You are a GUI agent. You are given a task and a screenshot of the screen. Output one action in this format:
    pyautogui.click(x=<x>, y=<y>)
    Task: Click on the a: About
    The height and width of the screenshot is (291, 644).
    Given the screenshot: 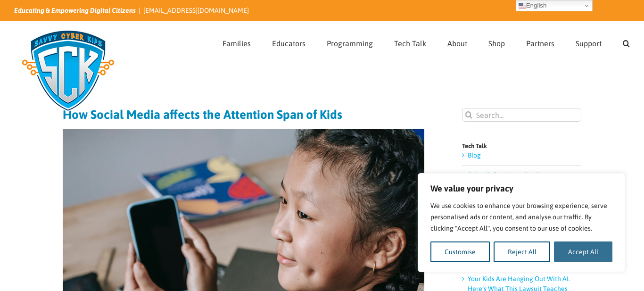 What is the action you would take?
    pyautogui.click(x=457, y=42)
    